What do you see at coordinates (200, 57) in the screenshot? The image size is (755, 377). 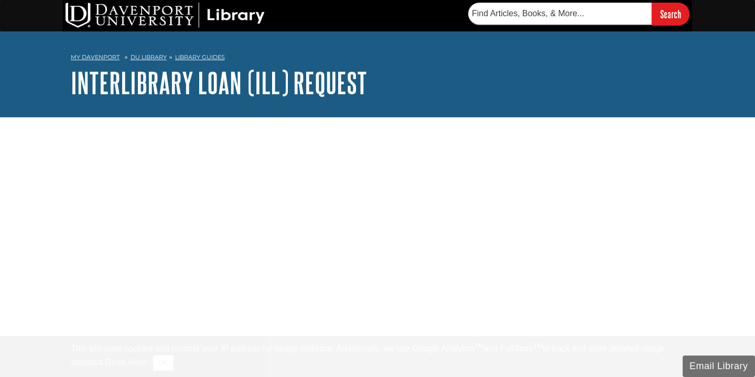 I see `a: Library Guides` at bounding box center [200, 57].